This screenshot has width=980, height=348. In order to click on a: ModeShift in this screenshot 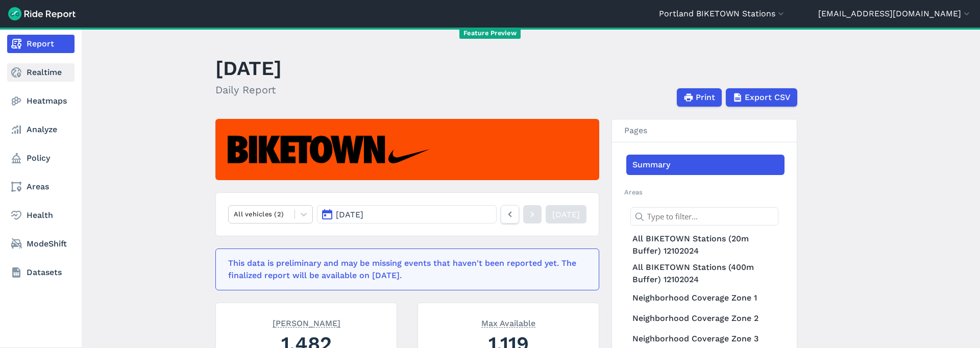, I will do `click(41, 244)`.